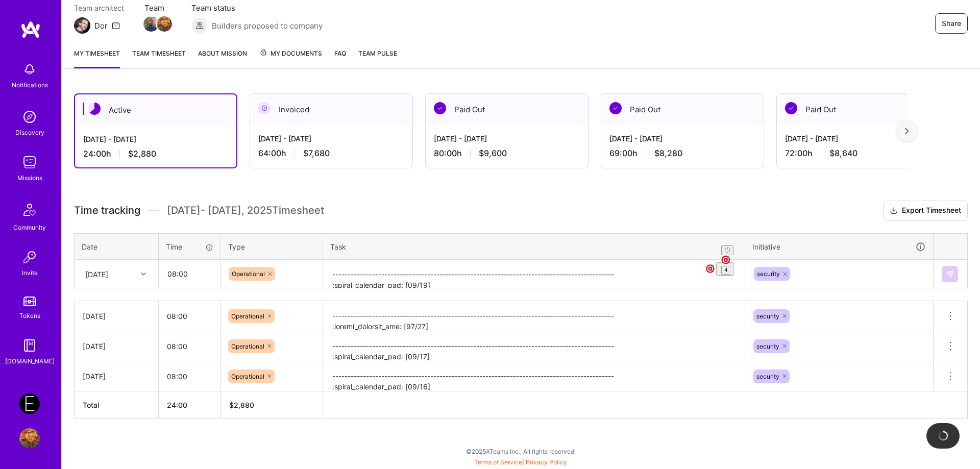 The height and width of the screenshot is (469, 980). Describe the element at coordinates (30, 70) in the screenshot. I see `img: bell` at that location.